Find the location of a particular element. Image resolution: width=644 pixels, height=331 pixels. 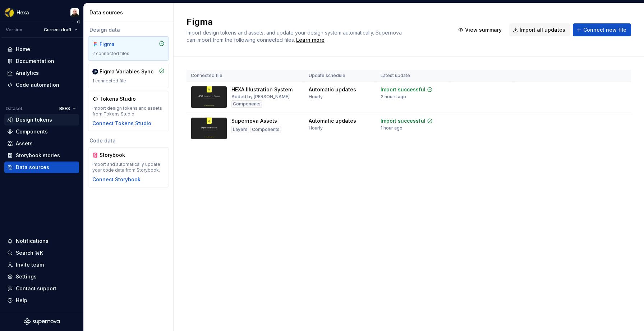

a: Data sources is located at coordinates (41, 167).